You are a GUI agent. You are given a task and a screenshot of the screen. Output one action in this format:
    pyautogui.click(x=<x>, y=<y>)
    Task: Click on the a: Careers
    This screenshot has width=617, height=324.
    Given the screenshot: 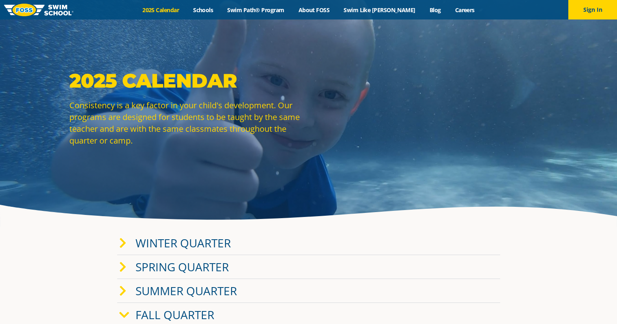 What is the action you would take?
    pyautogui.click(x=465, y=10)
    